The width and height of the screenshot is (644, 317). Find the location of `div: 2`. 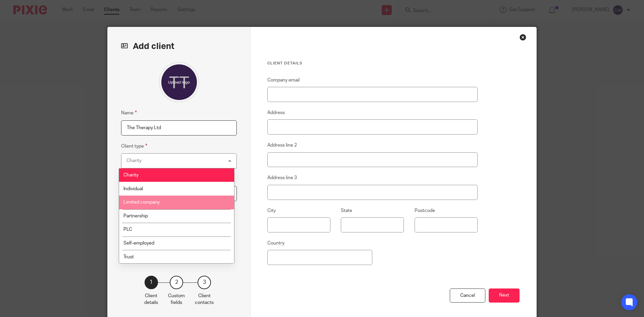

div: 2 is located at coordinates (176, 282).